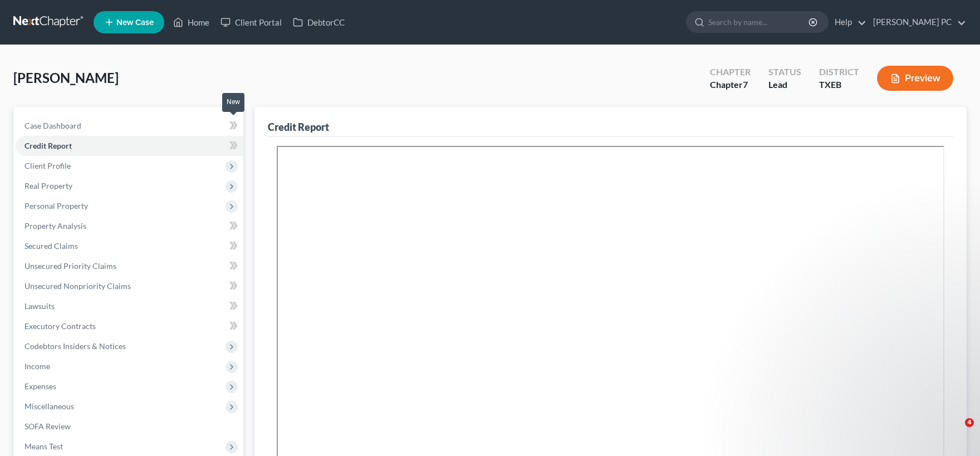 The height and width of the screenshot is (456, 980). I want to click on a: Home, so click(191, 22).